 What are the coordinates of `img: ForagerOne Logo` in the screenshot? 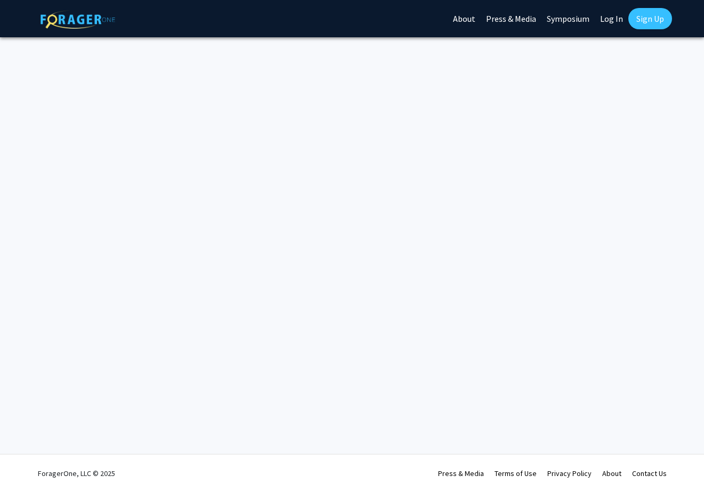 It's located at (78, 19).